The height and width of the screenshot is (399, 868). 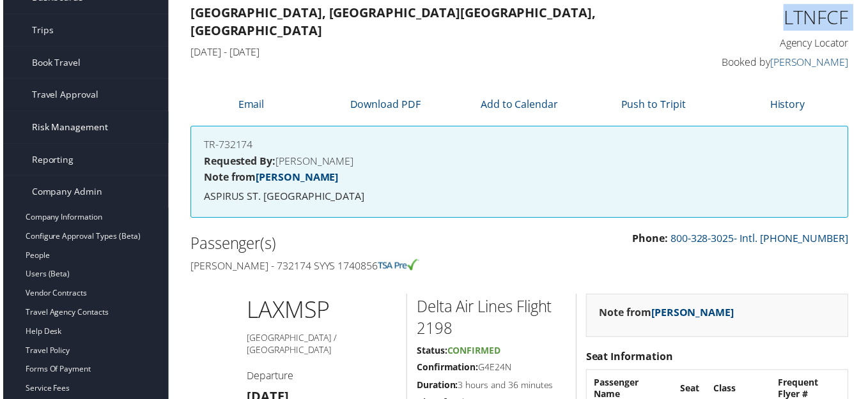 I want to click on span: Confirmed, so click(x=474, y=352).